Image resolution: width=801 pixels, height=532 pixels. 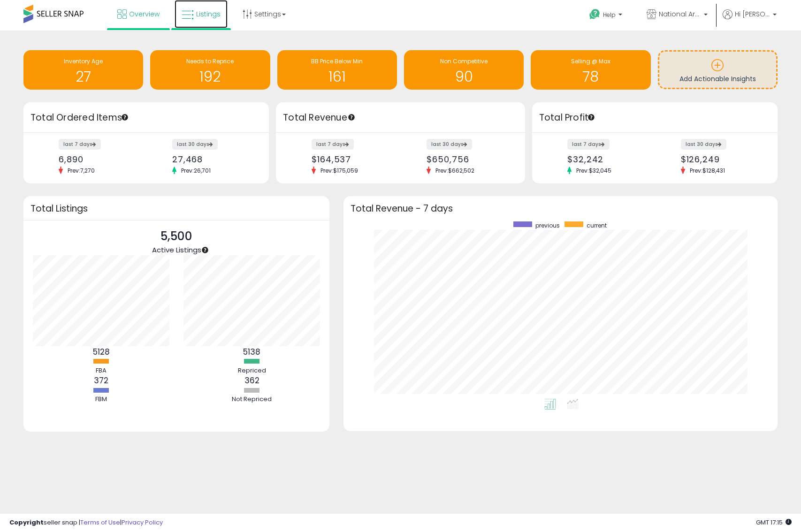 What do you see at coordinates (210, 70) in the screenshot?
I see `a: Needs to Reprice 192` at bounding box center [210, 70].